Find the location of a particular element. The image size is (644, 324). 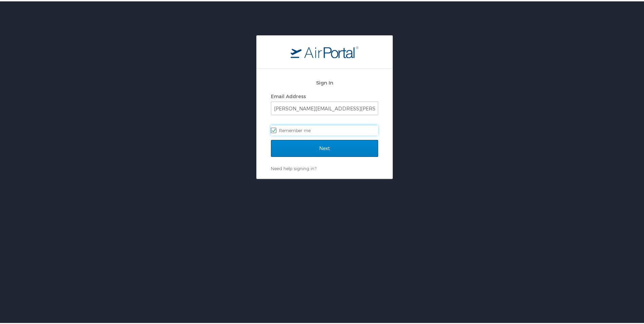

img: logo is located at coordinates (325, 50).